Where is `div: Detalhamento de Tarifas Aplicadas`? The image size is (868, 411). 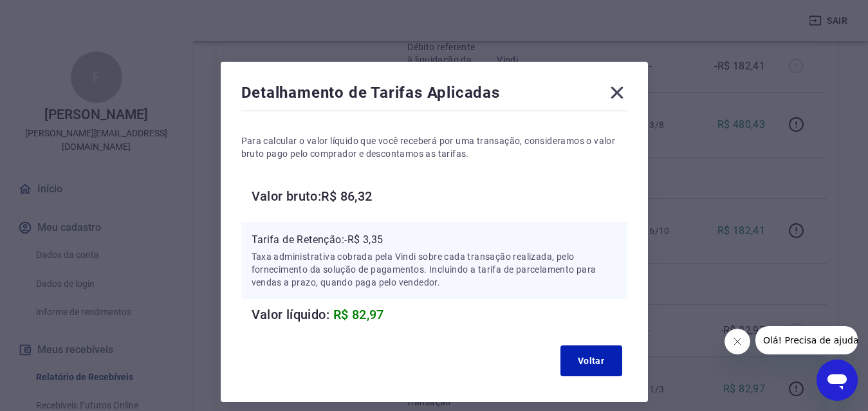
div: Detalhamento de Tarifas Aplicadas is located at coordinates (435, 95).